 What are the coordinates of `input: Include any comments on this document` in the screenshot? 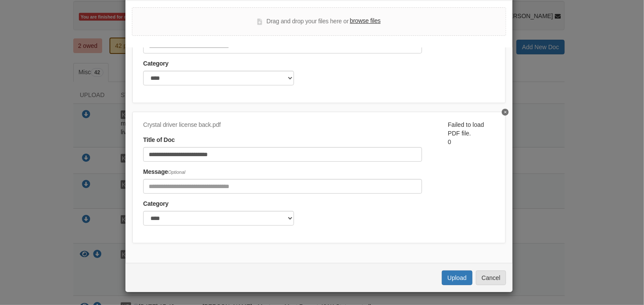 It's located at (283, 186).